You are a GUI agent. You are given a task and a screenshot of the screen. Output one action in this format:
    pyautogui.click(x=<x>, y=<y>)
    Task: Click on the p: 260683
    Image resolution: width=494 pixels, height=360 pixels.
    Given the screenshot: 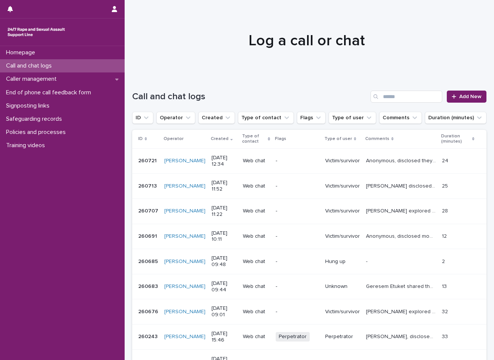 What is the action you would take?
    pyautogui.click(x=149, y=286)
    